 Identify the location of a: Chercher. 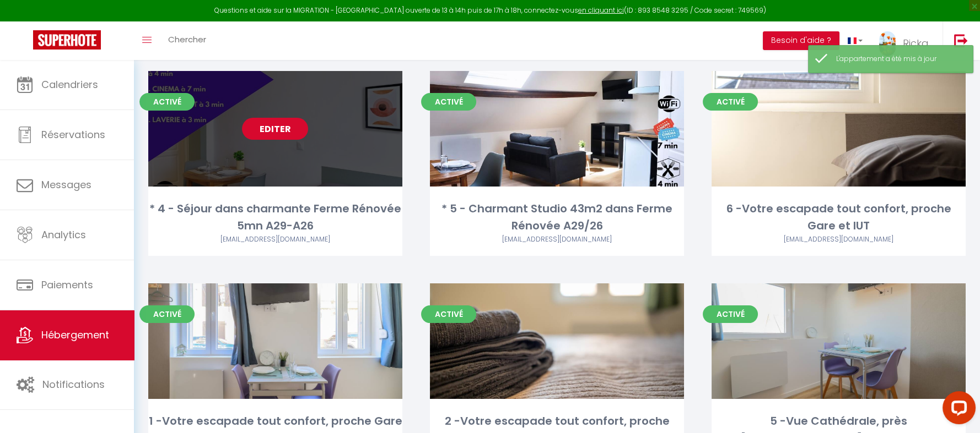
(187, 40).